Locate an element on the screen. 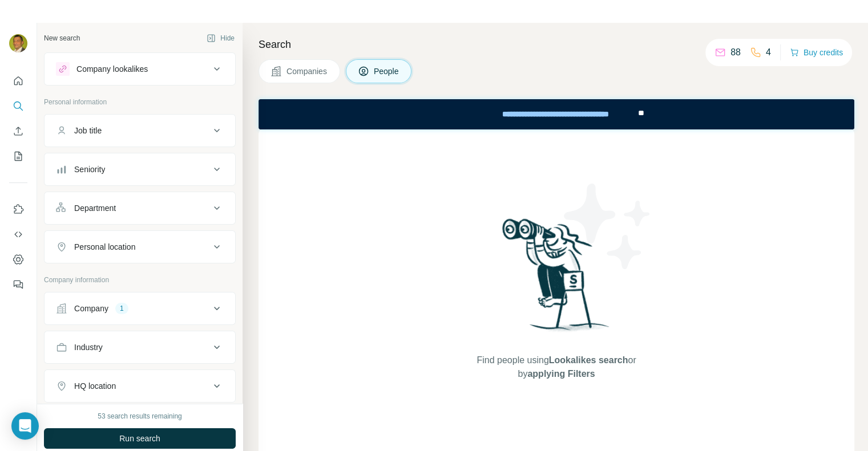 This screenshot has height=451, width=868. button: Feedback is located at coordinates (18, 285).